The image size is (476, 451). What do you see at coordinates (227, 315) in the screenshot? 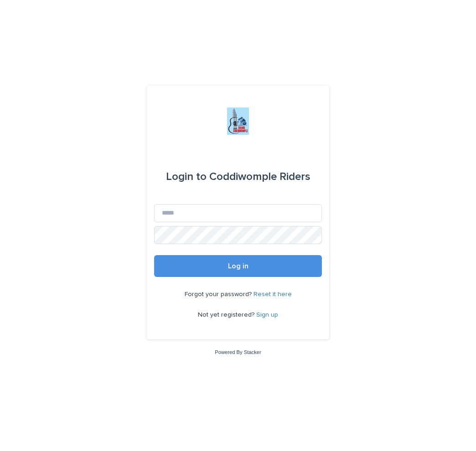
I see `span: Not yet registered?` at bounding box center [227, 315].